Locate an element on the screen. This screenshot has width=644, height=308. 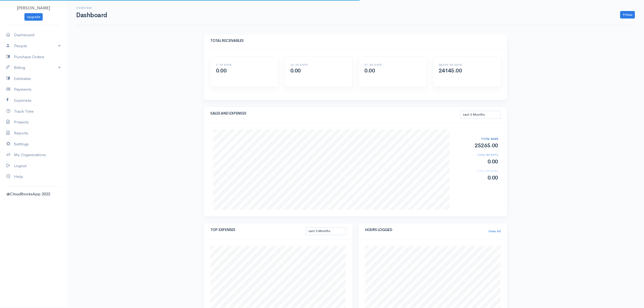
h2: 25265.00 is located at coordinates (477, 146).